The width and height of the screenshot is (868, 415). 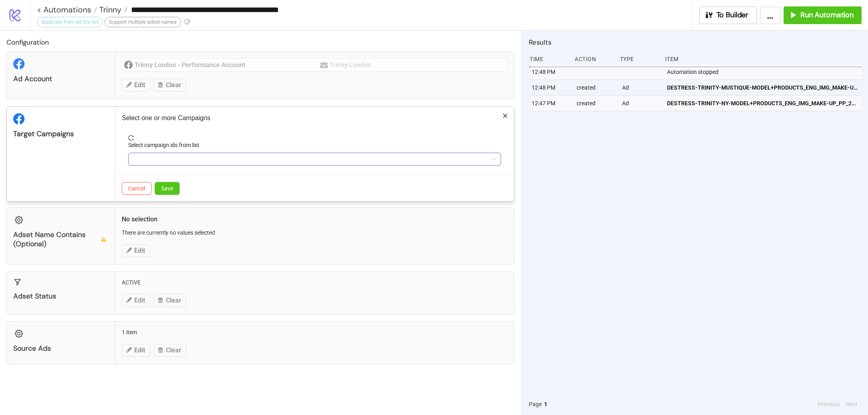 What do you see at coordinates (733, 15) in the screenshot?
I see `span: To Builder` at bounding box center [733, 15].